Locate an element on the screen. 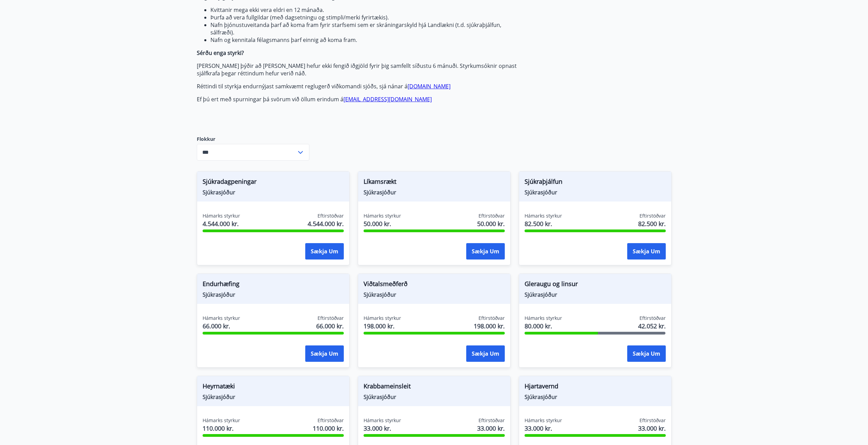 The height and width of the screenshot is (445, 868). span: Viðtalsmeðferð is located at coordinates (434, 285).